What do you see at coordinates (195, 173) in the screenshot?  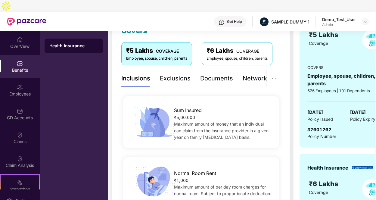 I see `span: Normal Room Rent` at bounding box center [195, 173].